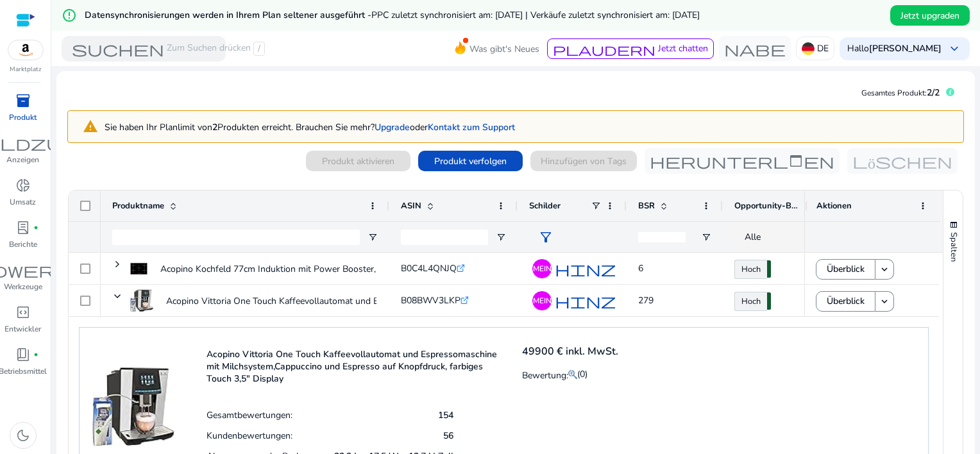  What do you see at coordinates (929, 15) in the screenshot?
I see `button: Jetzt upgraden` at bounding box center [929, 15].